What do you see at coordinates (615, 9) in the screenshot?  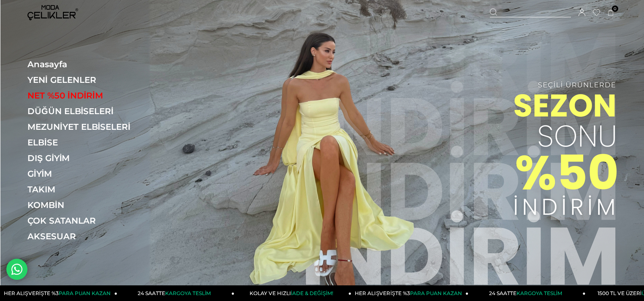 I see `span: 0` at bounding box center [615, 9].